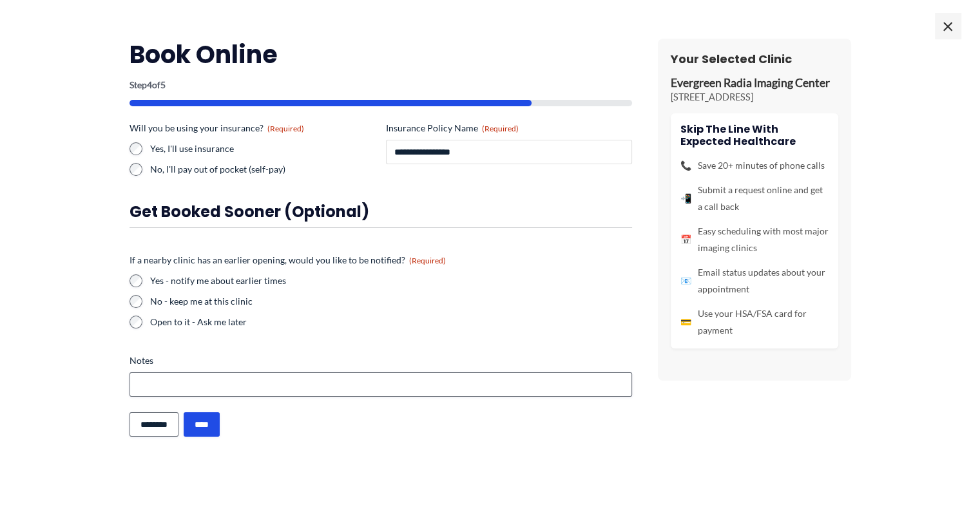  I want to click on span: 5, so click(163, 84).